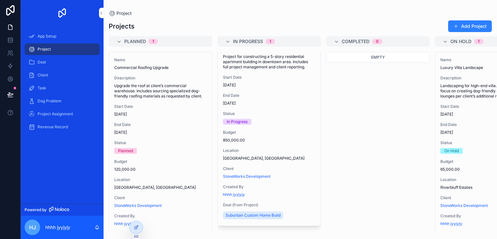  Describe the element at coordinates (378, 57) in the screenshot. I see `span: Empty` at that location.